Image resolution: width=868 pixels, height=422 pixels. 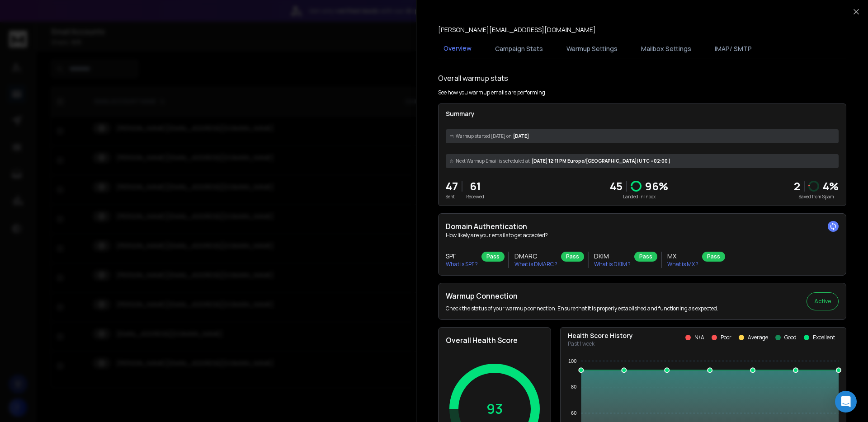 What do you see at coordinates (582, 296) in the screenshot?
I see `h2: Warmup Connection` at bounding box center [582, 296].